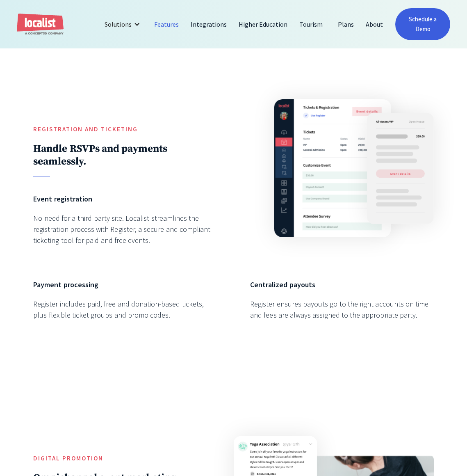 This screenshot has height=476, width=467. Describe the element at coordinates (346, 24) in the screenshot. I see `a: Plans` at that location.